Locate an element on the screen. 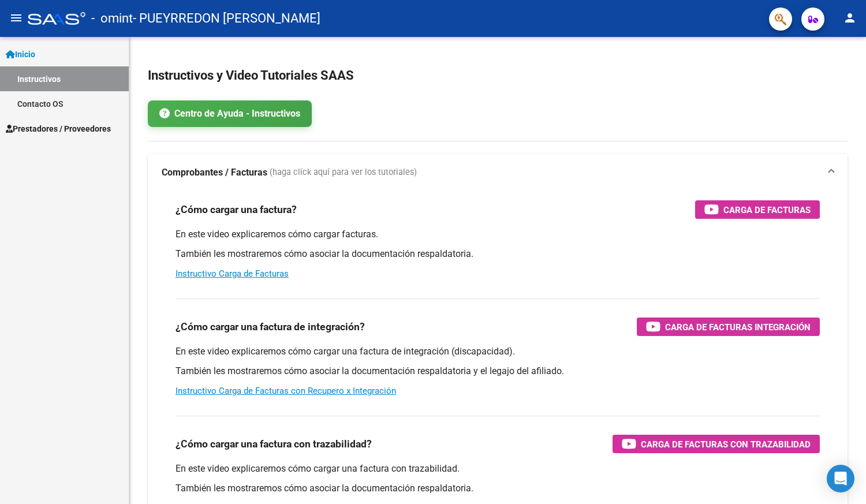  h3: ¿Cómo cargar una factura de integración? is located at coordinates (270, 326).